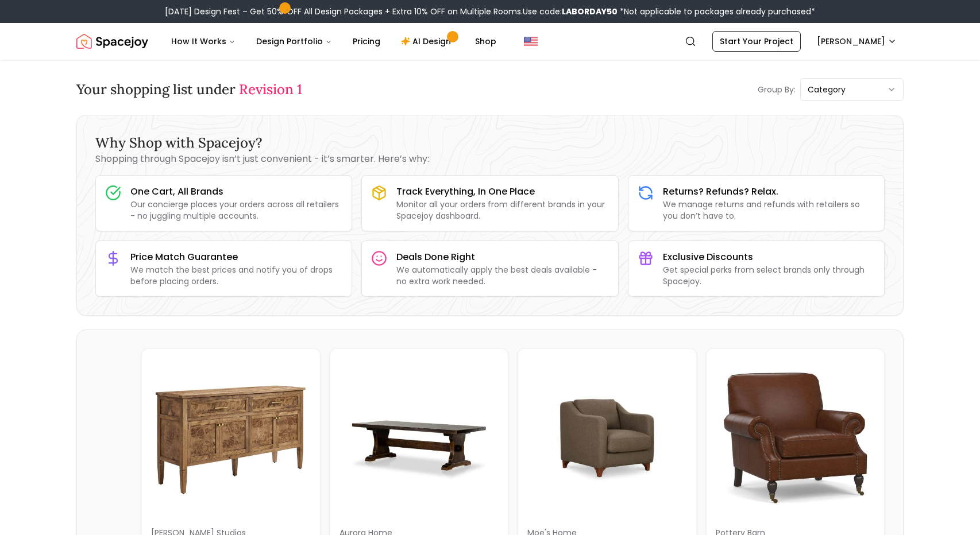 The width and height of the screenshot is (980, 535). Describe the element at coordinates (490, 41) in the screenshot. I see `nav: Global` at that location.